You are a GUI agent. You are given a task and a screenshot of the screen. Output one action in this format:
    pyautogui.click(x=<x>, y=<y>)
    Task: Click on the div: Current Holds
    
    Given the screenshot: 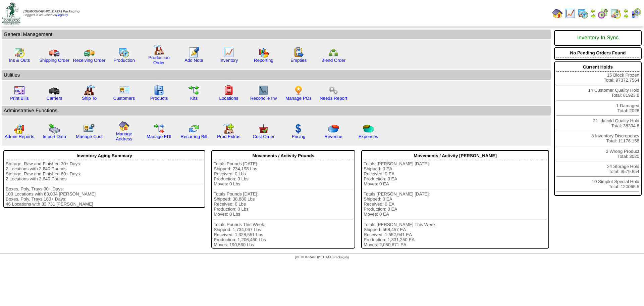 What is the action you would take?
    pyautogui.click(x=598, y=67)
    